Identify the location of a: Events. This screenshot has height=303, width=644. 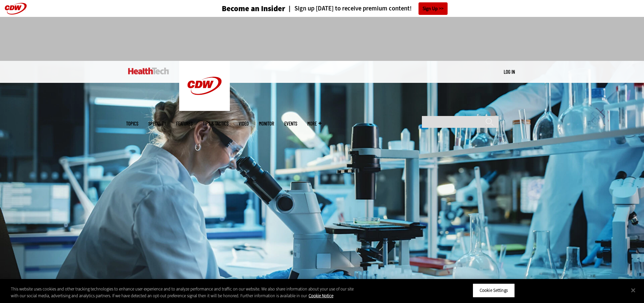
(290, 123).